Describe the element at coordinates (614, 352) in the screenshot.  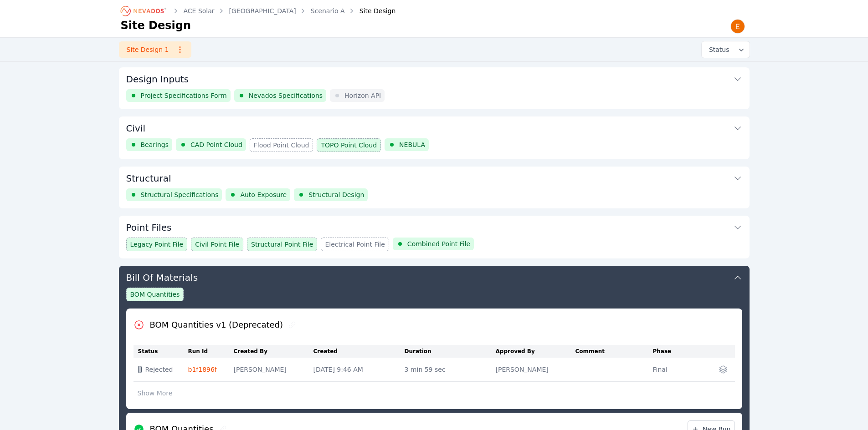
I see `th: Comment` at that location.